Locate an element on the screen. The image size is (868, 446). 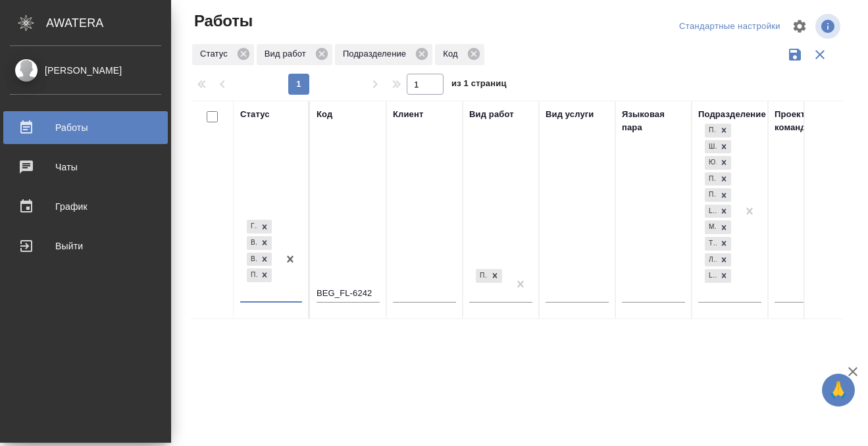
div: LegalQA is located at coordinates (711, 211).